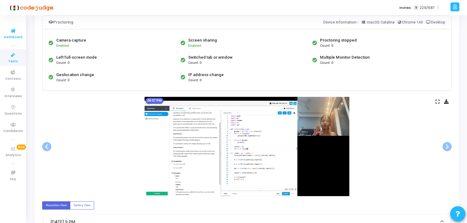 The image size is (467, 223). Describe the element at coordinates (75, 75) in the screenshot. I see `div: Geolocation change` at that location.